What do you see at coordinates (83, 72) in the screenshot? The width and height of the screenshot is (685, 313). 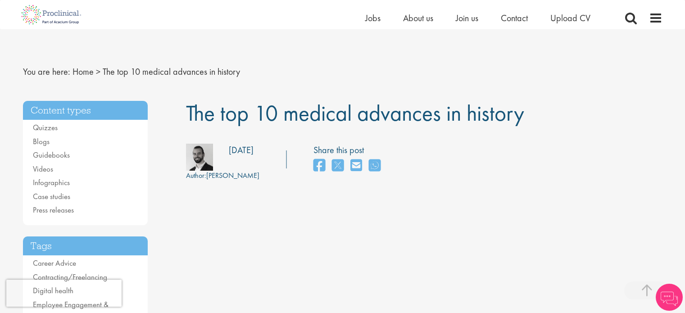 I see `a: breadcrumb link` at bounding box center [83, 72].